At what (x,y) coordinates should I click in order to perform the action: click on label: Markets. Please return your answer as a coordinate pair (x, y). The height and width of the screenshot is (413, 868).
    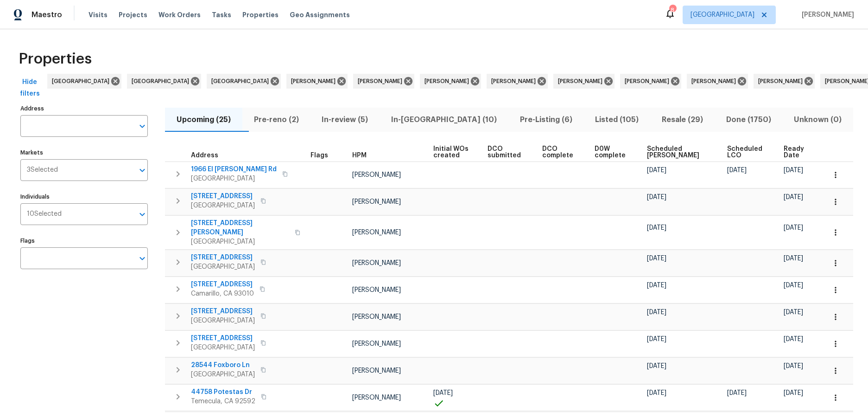
    Looking at the image, I should click on (84, 152).